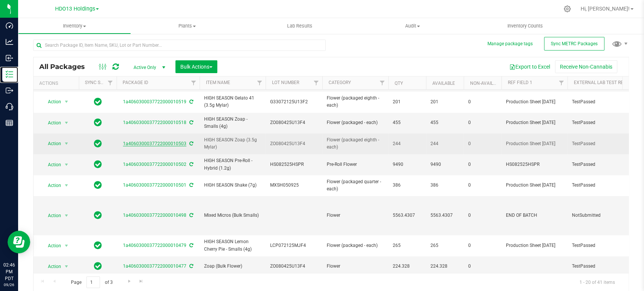  What do you see at coordinates (294, 245) in the screenshot?
I see `span: LCP072125MJF4` at bounding box center [294, 245].